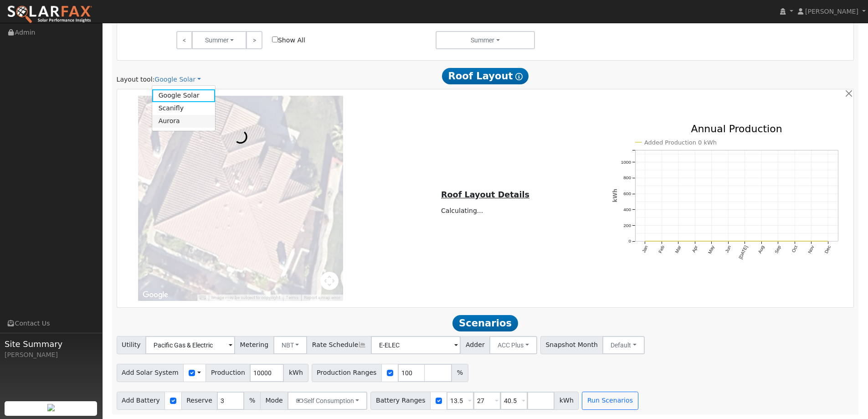 The height and width of the screenshot is (419, 868). Describe the element at coordinates (728, 249) in the screenshot. I see `text: Jun` at that location.